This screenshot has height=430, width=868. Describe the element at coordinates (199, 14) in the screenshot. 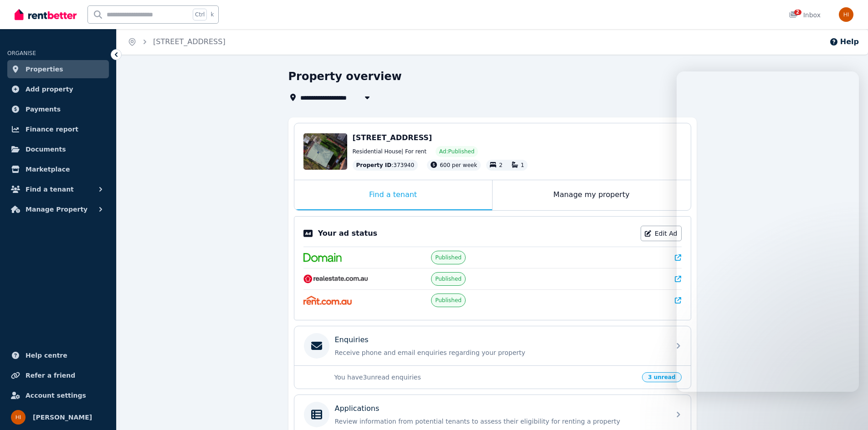

I see `span: Ctrl` at that location.